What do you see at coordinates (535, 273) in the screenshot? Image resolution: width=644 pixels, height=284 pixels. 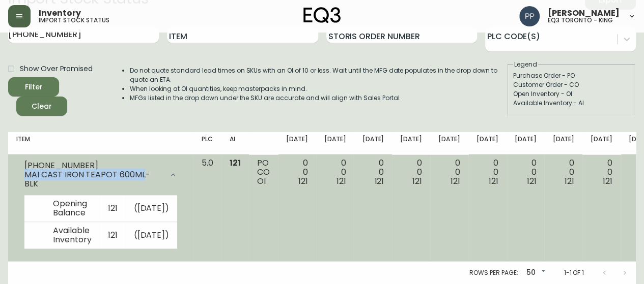 I see `div: 50` at bounding box center [535, 273].